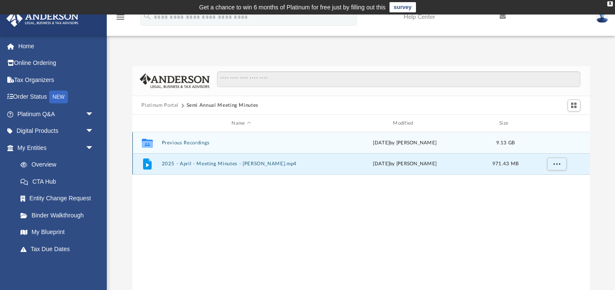 Image resolution: width=615 pixels, height=290 pixels. Describe the element at coordinates (241, 123) in the screenshot. I see `div: Name` at that location.